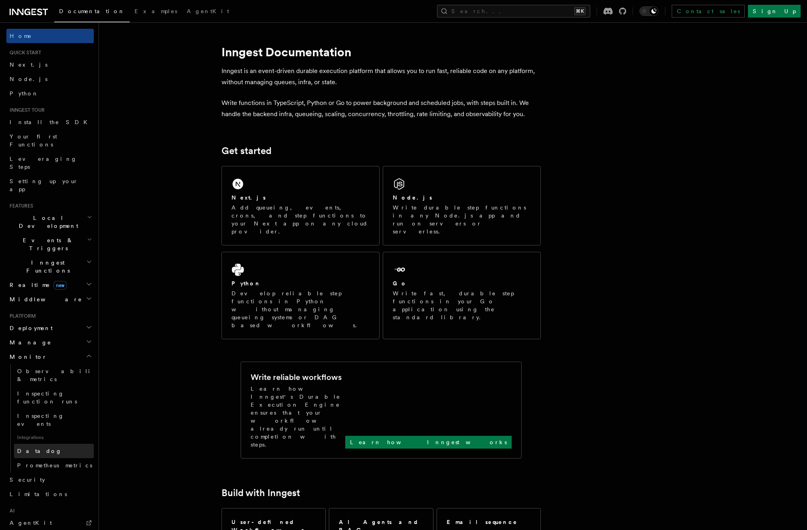  What do you see at coordinates (28, 65) in the screenshot?
I see `span: Next.js` at bounding box center [28, 65].